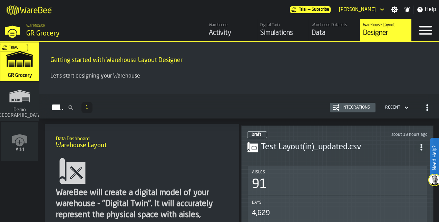 The image size is (439, 222). What do you see at coordinates (425, 30) in the screenshot?
I see `label: button-toggle-Menu` at bounding box center [425, 30].